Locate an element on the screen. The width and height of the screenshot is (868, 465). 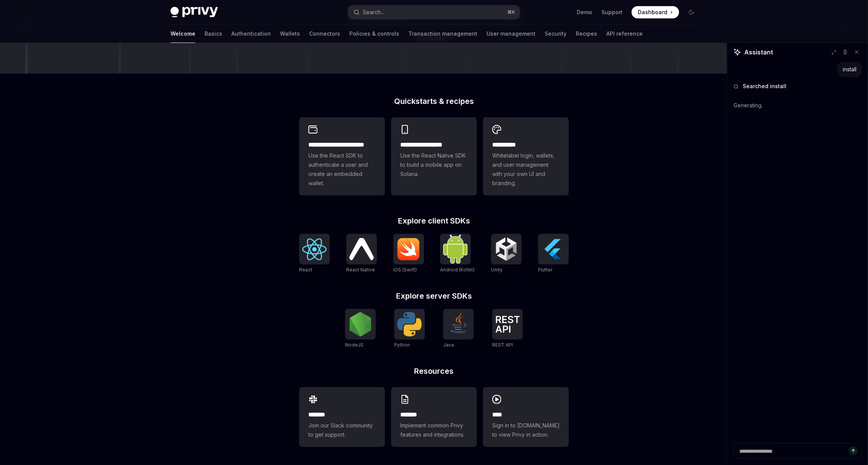
a: API reference is located at coordinates (624, 34).